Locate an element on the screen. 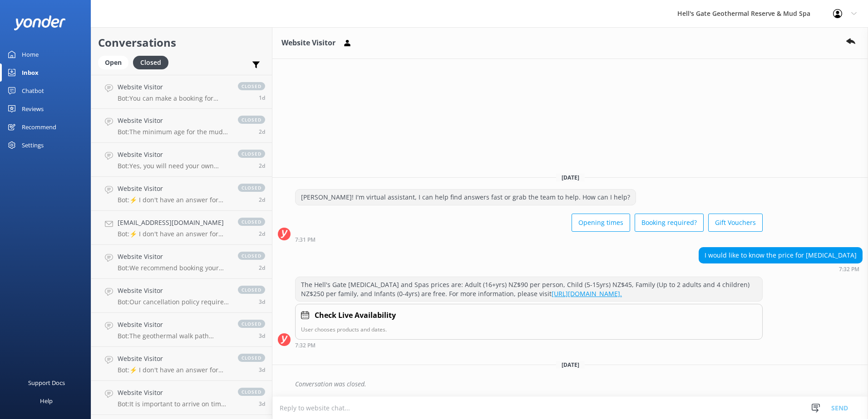 The height and width of the screenshot is (419, 868). a: Website VisitorBot:Our cancellation policy requires 24 hours notice before the scheduled arrival ... is located at coordinates (181, 296).